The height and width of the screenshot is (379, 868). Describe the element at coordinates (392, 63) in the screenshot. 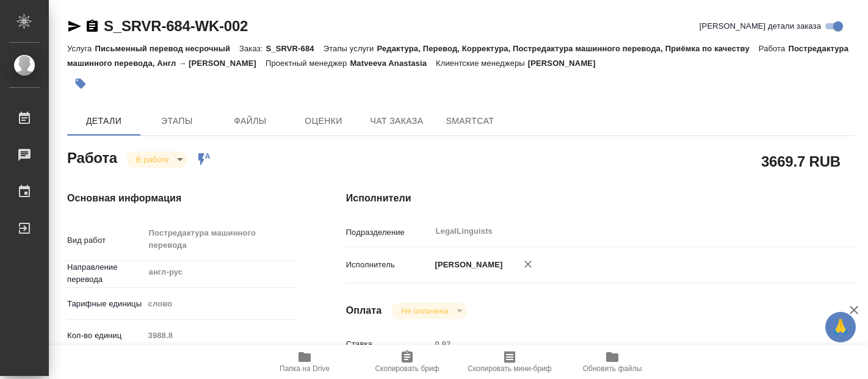

I see `p: Matveeva Anastasia` at that location.